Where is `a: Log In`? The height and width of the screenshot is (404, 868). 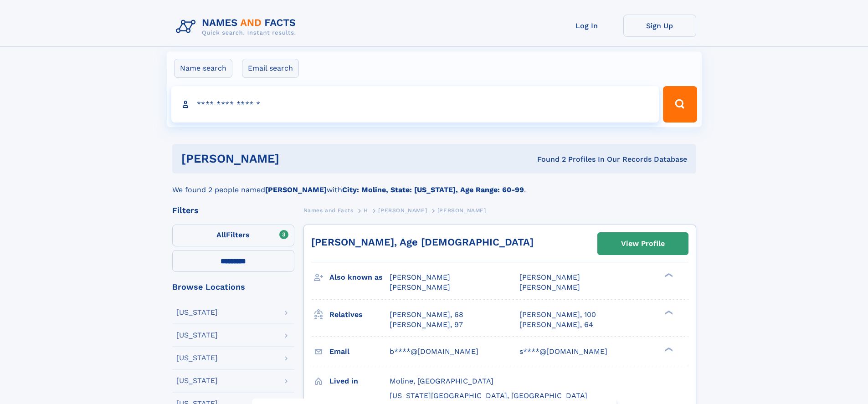
a: Log In is located at coordinates (587, 25).